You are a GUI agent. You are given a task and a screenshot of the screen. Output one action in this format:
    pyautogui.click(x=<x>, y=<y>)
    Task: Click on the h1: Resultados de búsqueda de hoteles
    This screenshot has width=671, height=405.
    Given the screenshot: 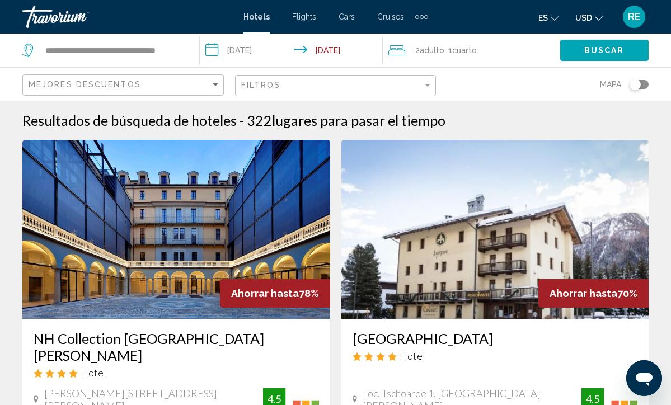 What is the action you would take?
    pyautogui.click(x=129, y=120)
    